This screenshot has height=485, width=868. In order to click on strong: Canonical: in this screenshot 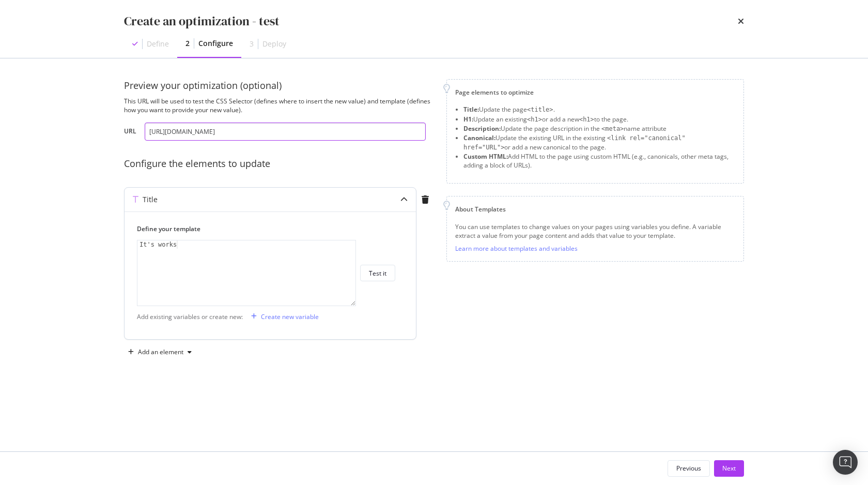, I will do `click(479, 137)`.